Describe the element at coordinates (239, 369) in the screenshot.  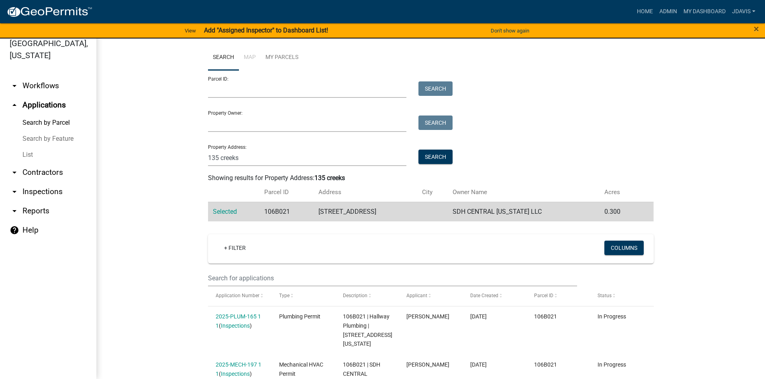
I see `a: 2025-MECH-197 1 1` at that location.